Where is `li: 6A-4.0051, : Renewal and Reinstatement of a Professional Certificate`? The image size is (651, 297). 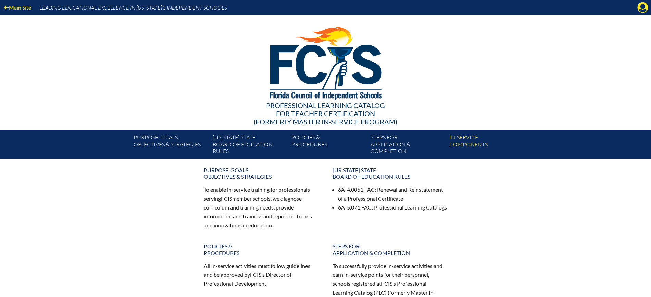
li: 6A-4.0051, : Renewal and Reinstatement of a Professional Certificate is located at coordinates (393, 194).